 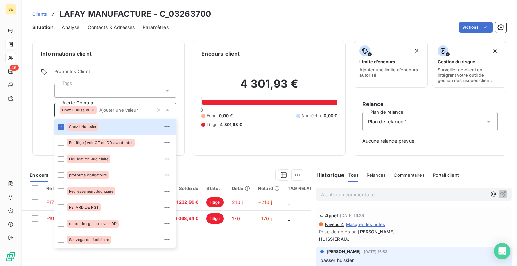 What do you see at coordinates (231, 125) in the screenshot?
I see `span: 4 301,93 €` at bounding box center [231, 125].